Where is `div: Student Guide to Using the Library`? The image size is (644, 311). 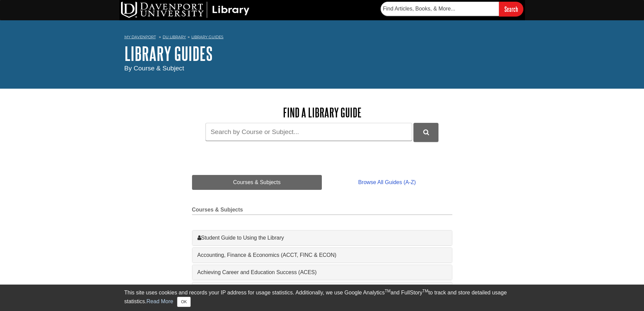
div: Student Guide to Using the Library is located at coordinates (322, 238).